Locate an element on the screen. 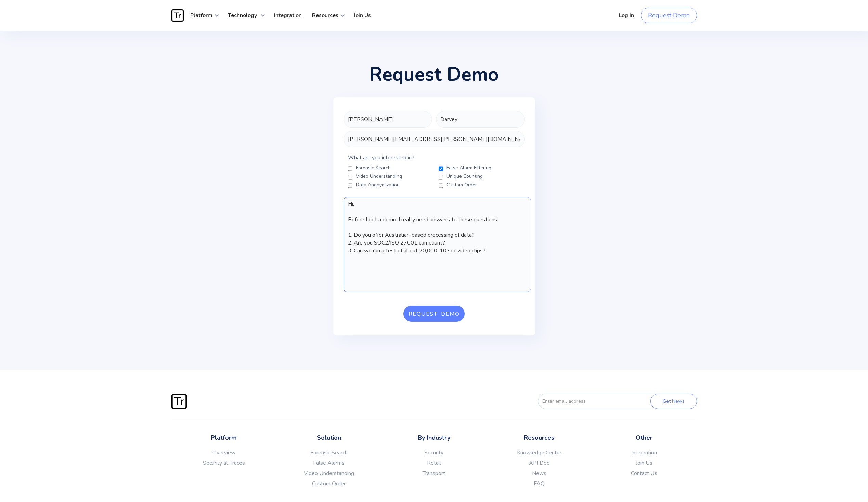  input: Enter email address is located at coordinates (600, 401).